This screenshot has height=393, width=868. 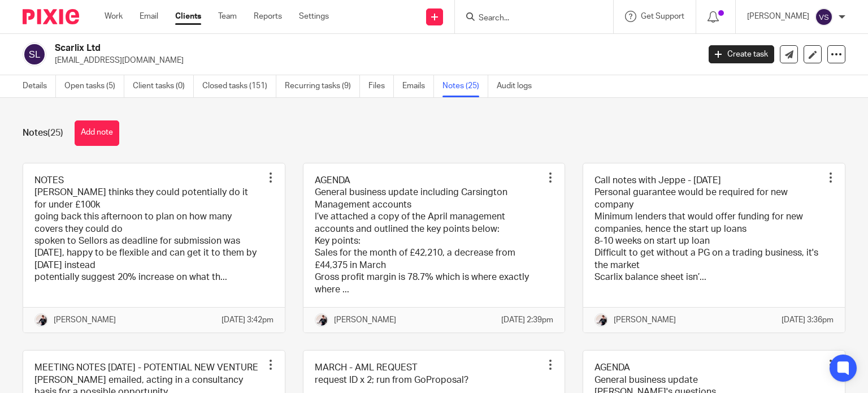 What do you see at coordinates (418, 86) in the screenshot?
I see `a: Emails` at bounding box center [418, 86].